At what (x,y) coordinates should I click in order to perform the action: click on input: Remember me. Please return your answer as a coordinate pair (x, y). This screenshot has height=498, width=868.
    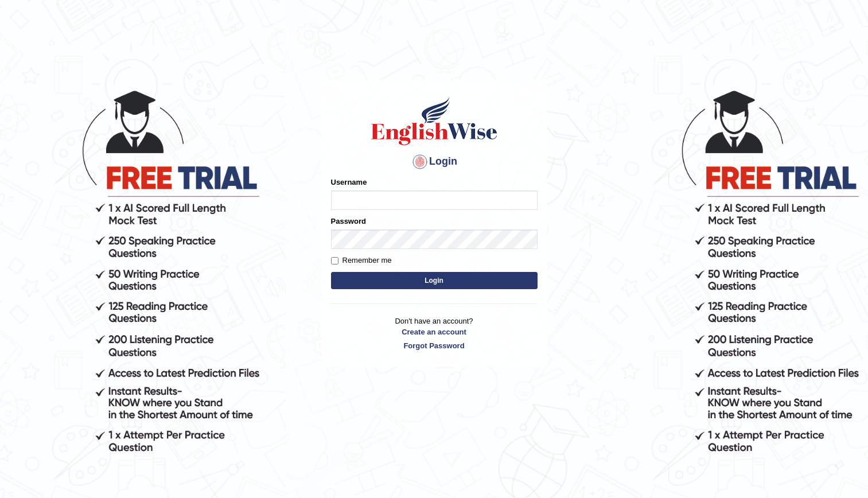
    Looking at the image, I should click on (334, 261).